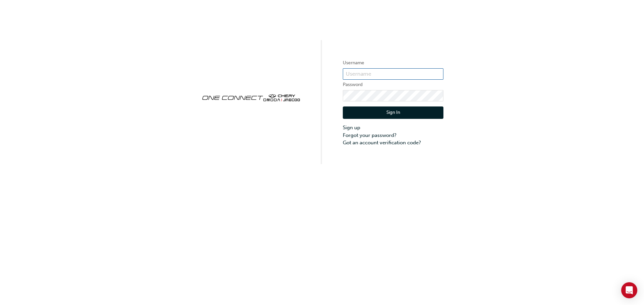  I want to click on input: Username, so click(393, 74).